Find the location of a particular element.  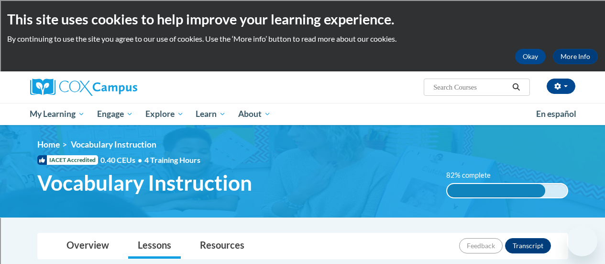

a: Cox Campus is located at coordinates (116, 87).